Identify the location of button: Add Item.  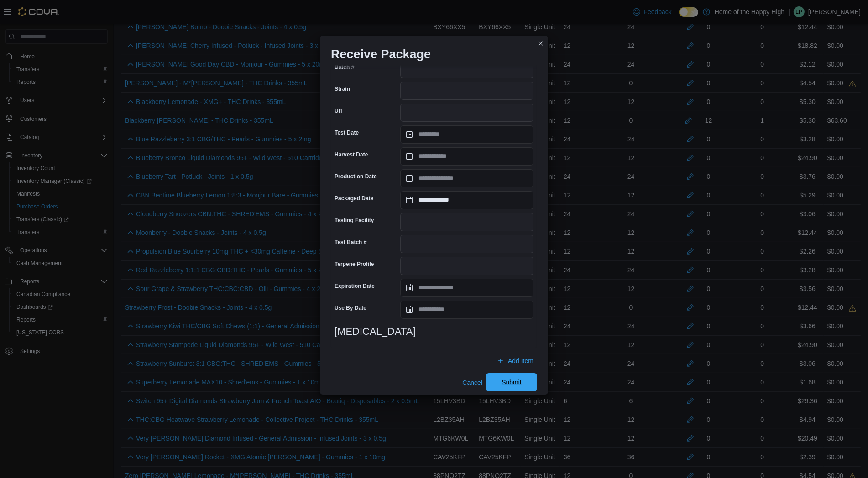
(516, 361).